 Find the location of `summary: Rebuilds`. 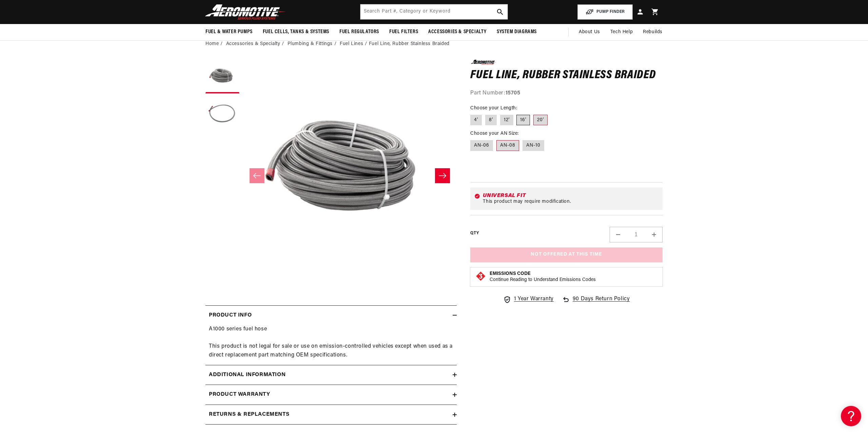

summary: Rebuilds is located at coordinates (653, 32).